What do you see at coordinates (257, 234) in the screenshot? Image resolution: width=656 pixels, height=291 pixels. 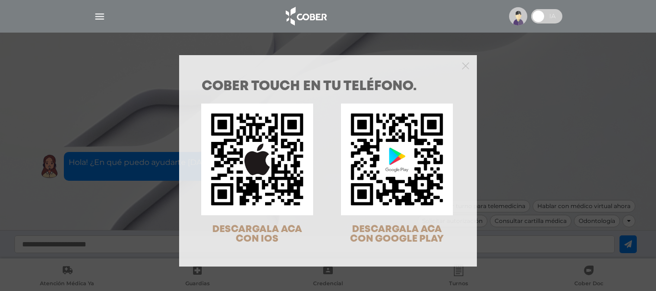 I see `span: DESCARGALA ACA CON IOS` at bounding box center [257, 234].